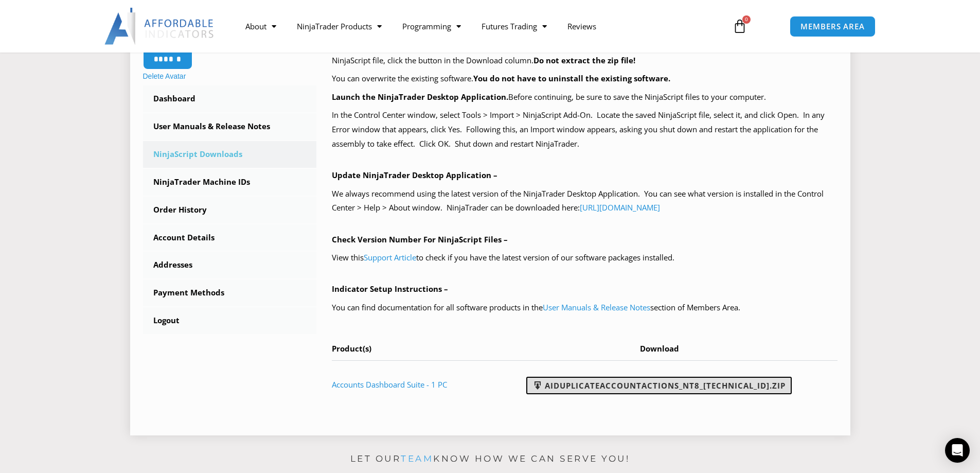  What do you see at coordinates (584, 60) in the screenshot?
I see `b: Do not extract the zip file!` at bounding box center [584, 60].